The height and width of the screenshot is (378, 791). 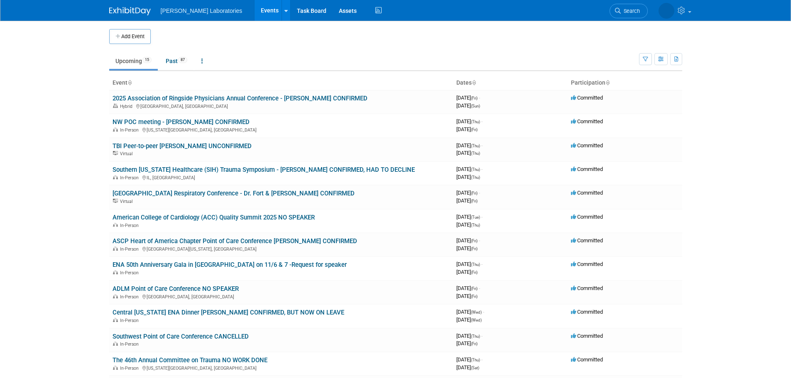 What do you see at coordinates (476, 320) in the screenshot?
I see `span: (Wed)` at bounding box center [476, 320].